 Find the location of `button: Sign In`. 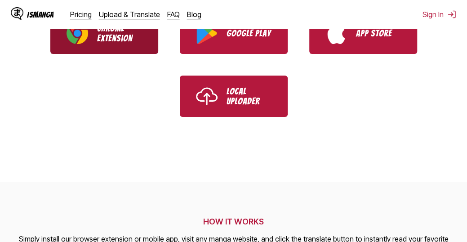

button: Sign In is located at coordinates (439, 14).